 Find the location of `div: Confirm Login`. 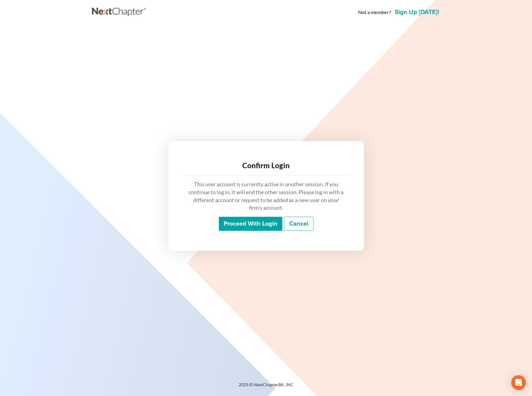

div: Confirm Login is located at coordinates (266, 165).